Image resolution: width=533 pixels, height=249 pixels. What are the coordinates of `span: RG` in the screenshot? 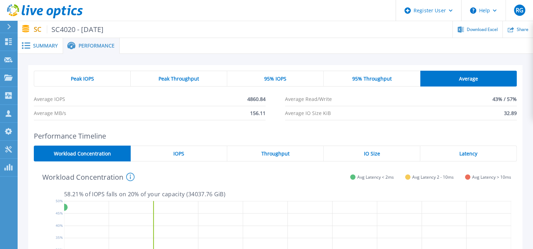 It's located at (519, 10).